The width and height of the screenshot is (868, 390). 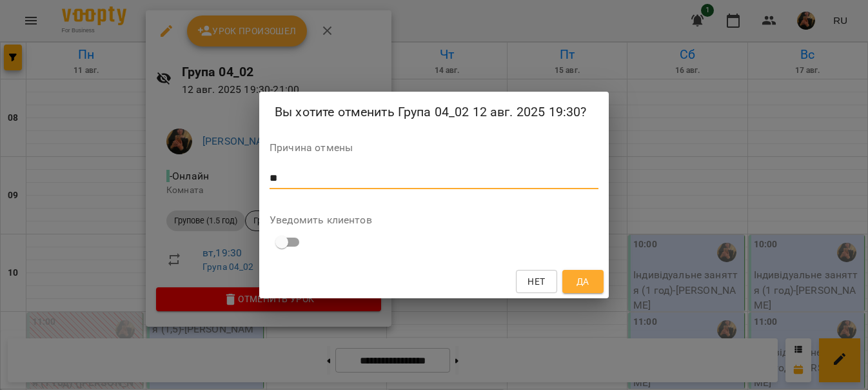 I want to click on button: Да, so click(x=583, y=281).